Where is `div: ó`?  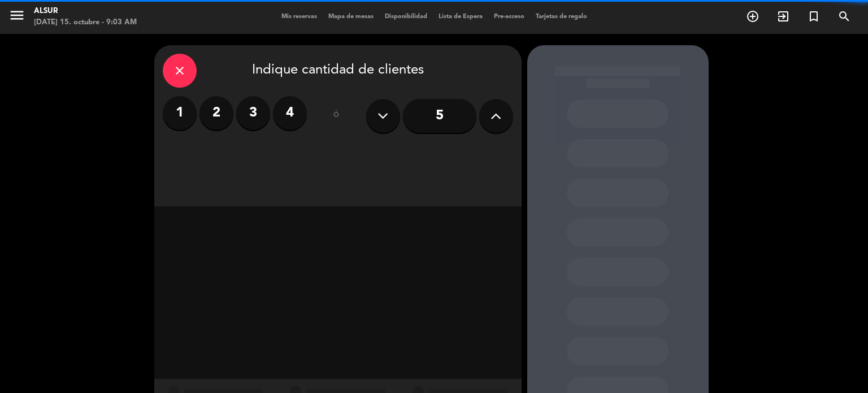 div: ó is located at coordinates (337, 116).